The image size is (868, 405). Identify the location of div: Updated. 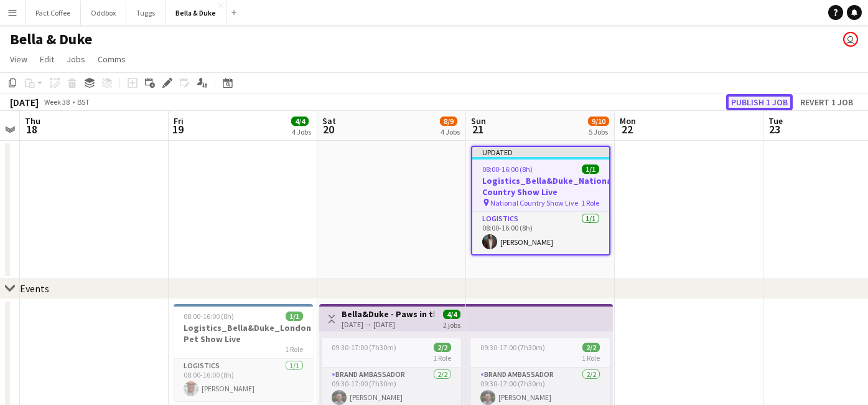
(541, 152).